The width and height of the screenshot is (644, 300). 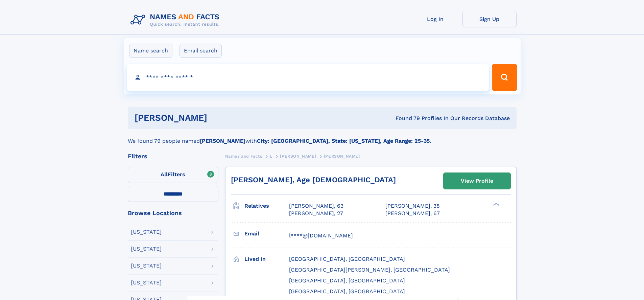 What do you see at coordinates (271, 156) in the screenshot?
I see `span: L` at bounding box center [271, 156].